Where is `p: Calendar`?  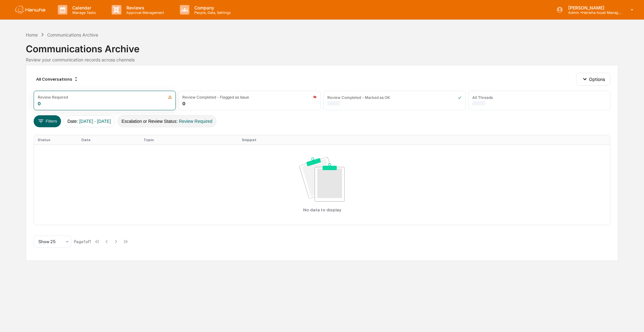
p: Calendar is located at coordinates (83, 7).